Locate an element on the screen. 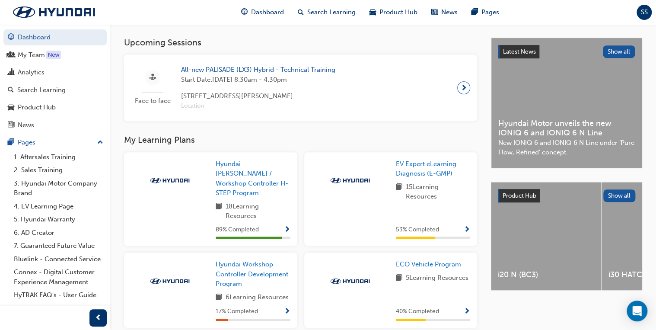  a: Hyundai Workshop Controller Development Program is located at coordinates (253, 274).